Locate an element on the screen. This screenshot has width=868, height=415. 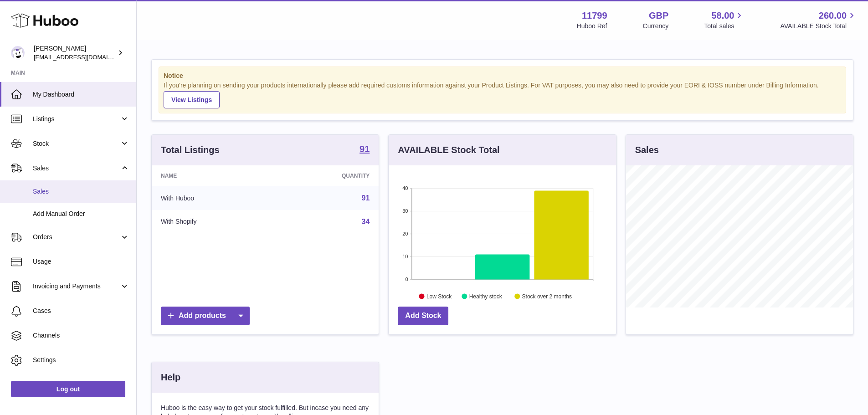
a: Add products is located at coordinates (205, 316).